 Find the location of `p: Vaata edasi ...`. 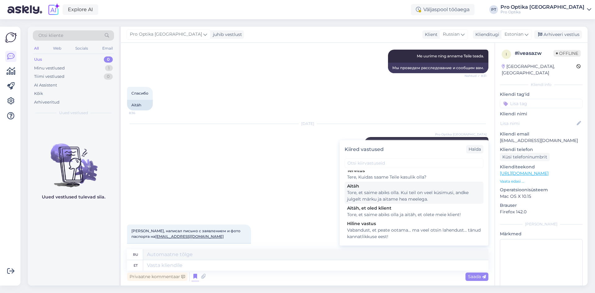

p: Vaata edasi ... is located at coordinates (541, 181).